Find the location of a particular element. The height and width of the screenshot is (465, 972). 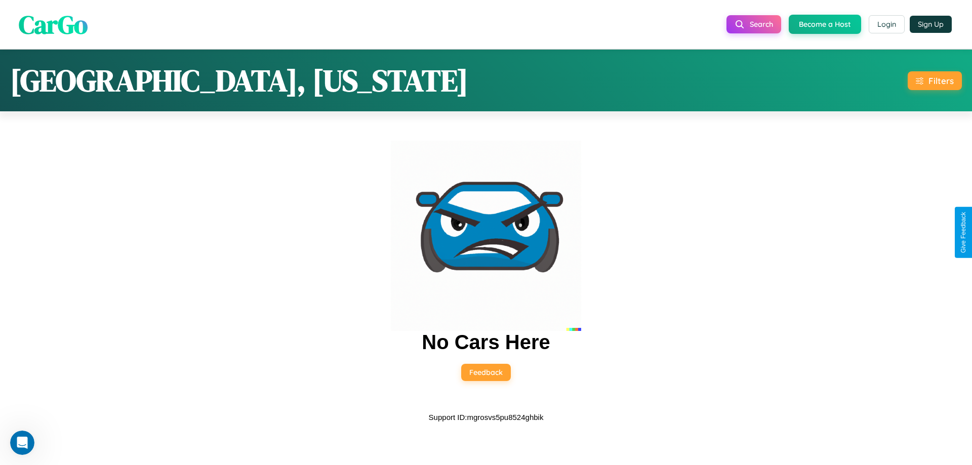

span: Search is located at coordinates (761, 24).